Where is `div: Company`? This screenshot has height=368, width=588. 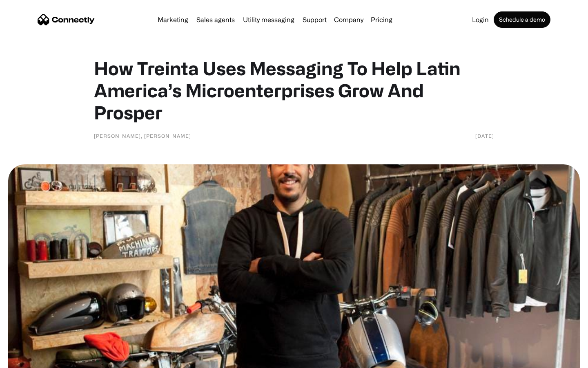 div: Company is located at coordinates (349, 20).